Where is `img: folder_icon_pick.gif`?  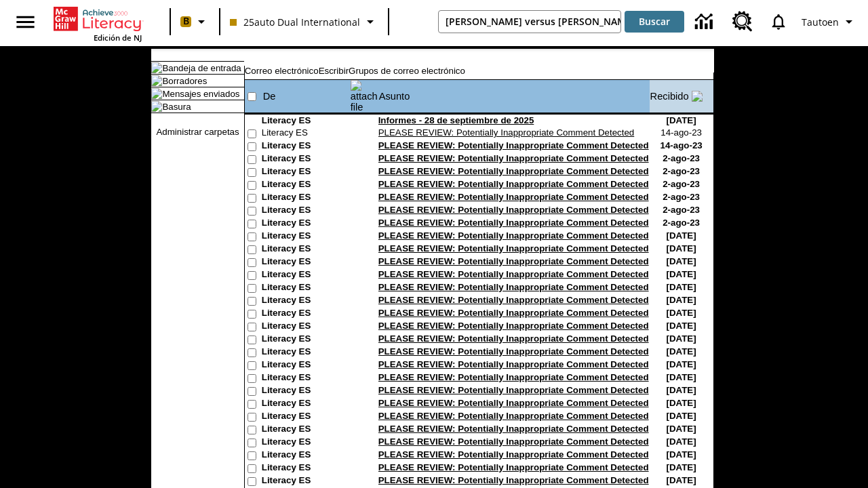 img: folder_icon_pick.gif is located at coordinates (157, 67).